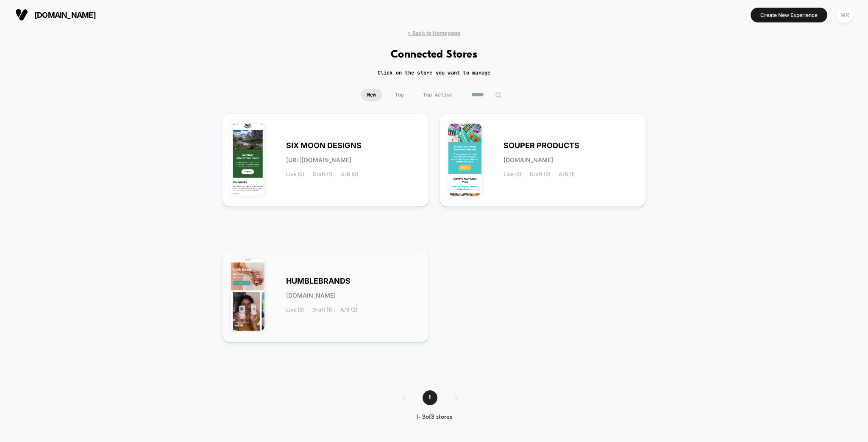  What do you see at coordinates (434, 72) in the screenshot?
I see `h2: Click on the store you want to manage` at bounding box center [434, 72].